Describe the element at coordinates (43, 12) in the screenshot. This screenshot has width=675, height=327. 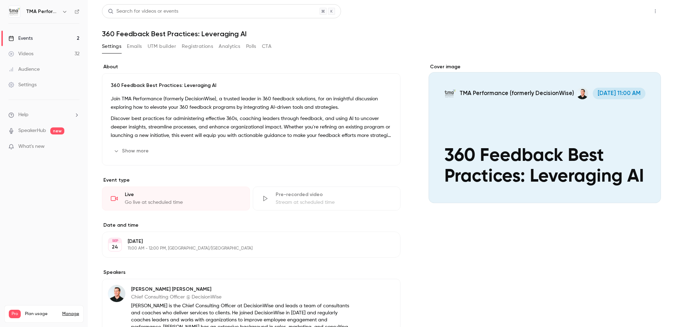
I see `h6: TMA Performance (formerly DecisionWise)` at that location.